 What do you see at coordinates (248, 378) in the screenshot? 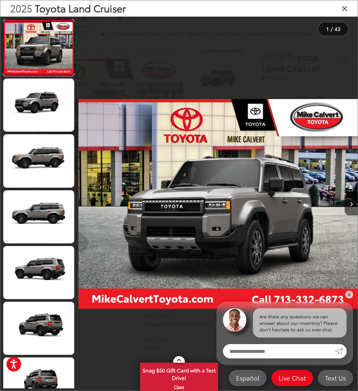
I see `span: Español` at bounding box center [248, 378].